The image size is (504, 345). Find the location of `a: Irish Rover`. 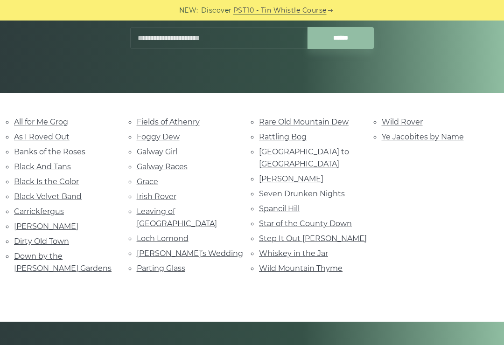

a: Irish Rover is located at coordinates (156, 196).